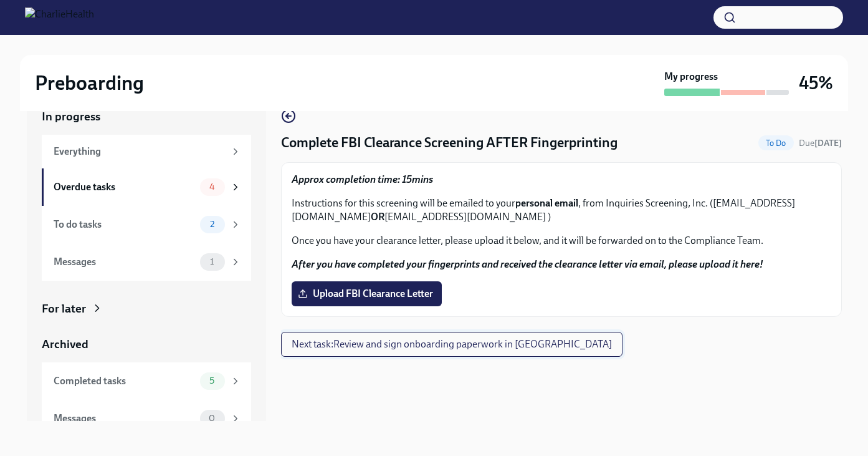 The image size is (868, 456). What do you see at coordinates (124, 381) in the screenshot?
I see `div: Completed tasks` at bounding box center [124, 381].